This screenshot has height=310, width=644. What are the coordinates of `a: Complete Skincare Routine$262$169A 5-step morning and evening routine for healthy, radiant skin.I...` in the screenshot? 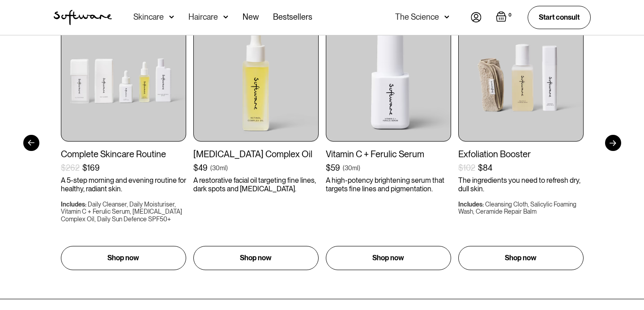 It's located at (123, 143).